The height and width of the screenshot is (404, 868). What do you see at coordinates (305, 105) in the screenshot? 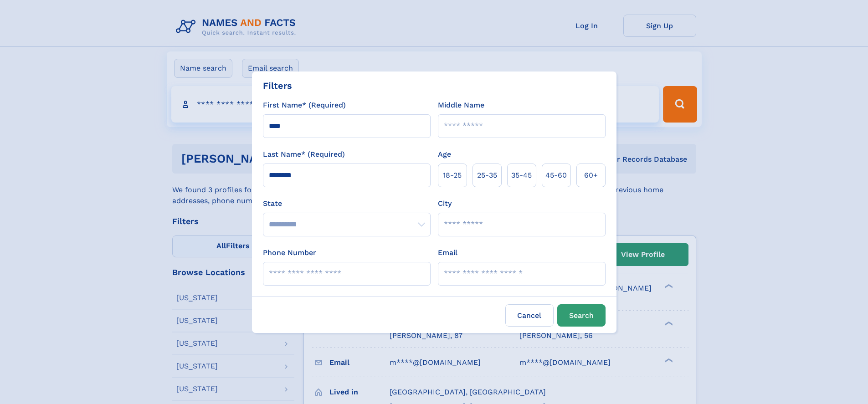
I see `label: First Name* (Required)` at bounding box center [305, 105].